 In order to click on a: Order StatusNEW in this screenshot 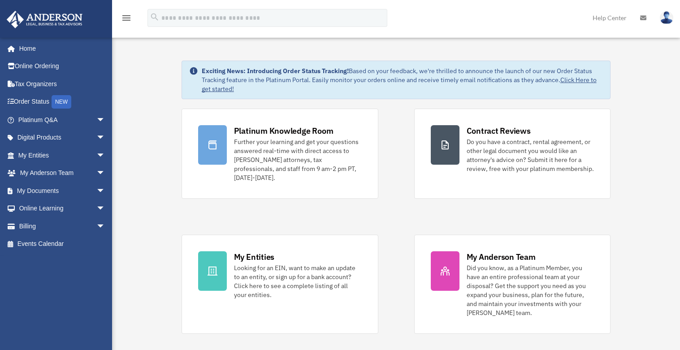, I will do `click(62, 102)`.